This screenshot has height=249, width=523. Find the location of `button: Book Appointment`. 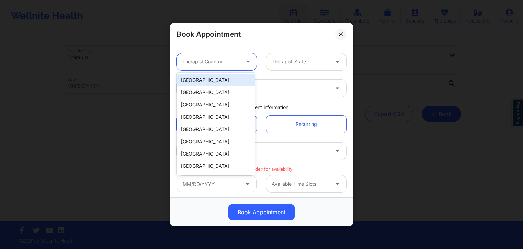

button: Book Appointment is located at coordinates (262, 212).